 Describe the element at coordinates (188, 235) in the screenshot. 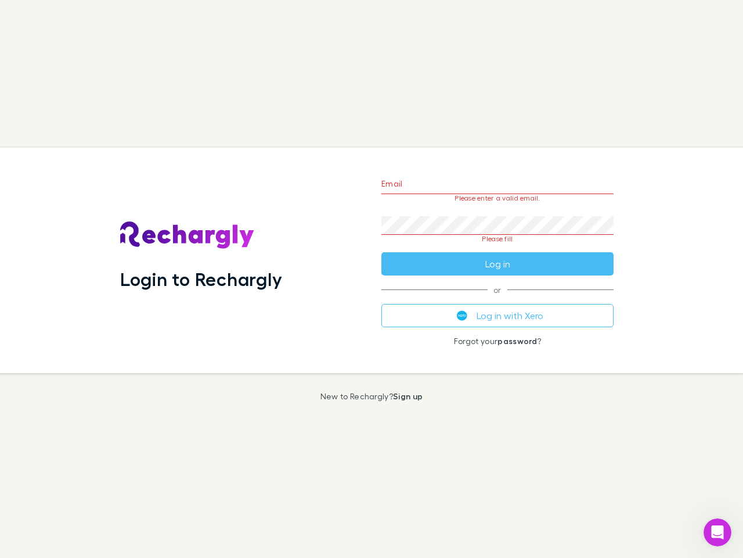

I see `img: Rechargly's Logo` at that location.